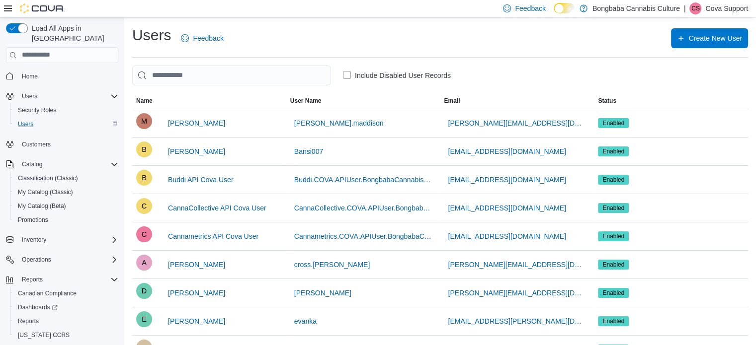 The image size is (756, 345). Describe the element at coordinates (208, 38) in the screenshot. I see `span: Feedback` at that location.